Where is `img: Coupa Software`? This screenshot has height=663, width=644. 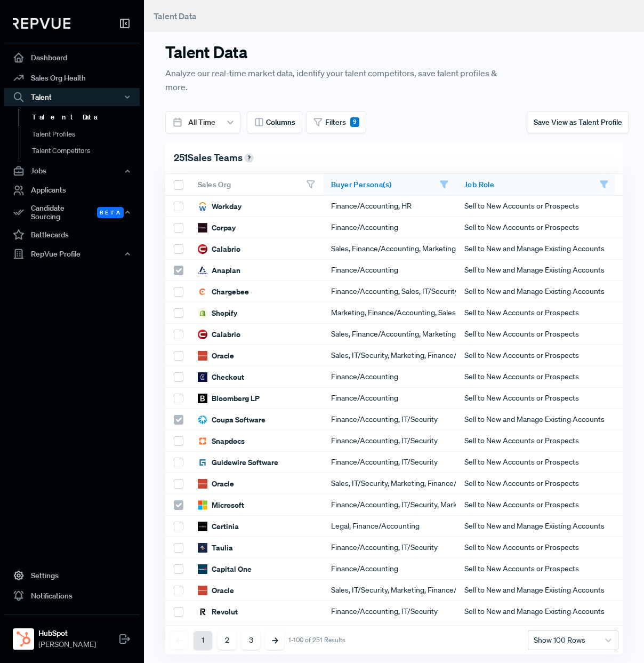 img: Coupa Software is located at coordinates (203, 420).